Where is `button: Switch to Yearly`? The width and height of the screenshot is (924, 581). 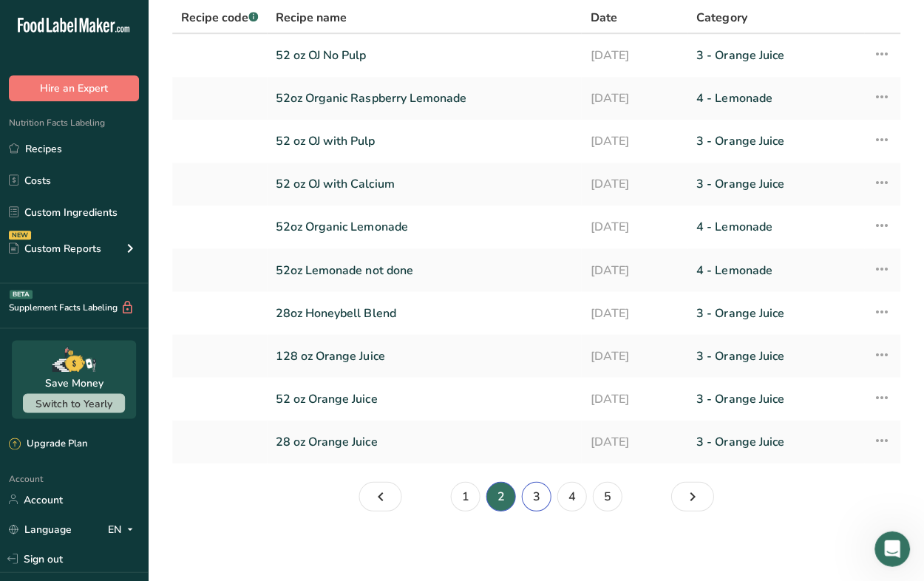
button: Switch to Yearly is located at coordinates (74, 403).